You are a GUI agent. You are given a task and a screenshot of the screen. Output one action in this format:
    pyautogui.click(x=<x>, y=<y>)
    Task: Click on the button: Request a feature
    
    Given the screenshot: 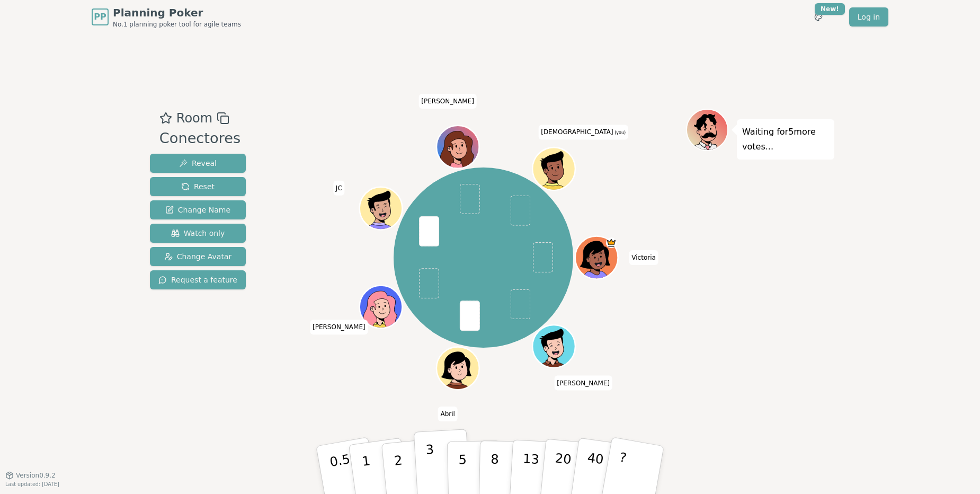 What is the action you would take?
    pyautogui.click(x=198, y=280)
    